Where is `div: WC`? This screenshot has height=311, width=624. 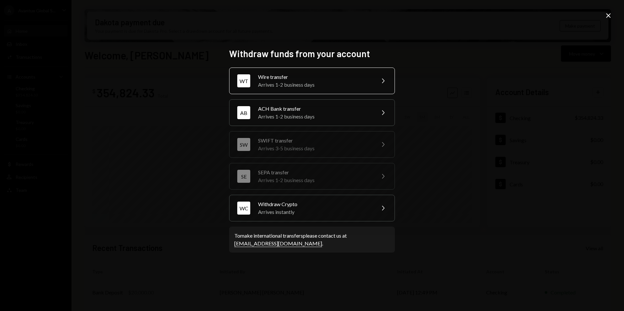
div: WC is located at coordinates (244, 208).